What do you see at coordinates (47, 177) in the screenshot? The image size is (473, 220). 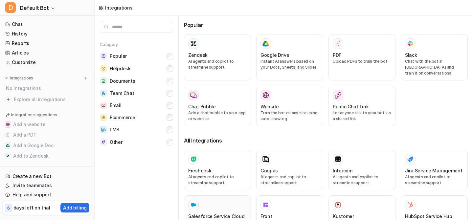 I see `a: Create a new Bot` at bounding box center [47, 177].